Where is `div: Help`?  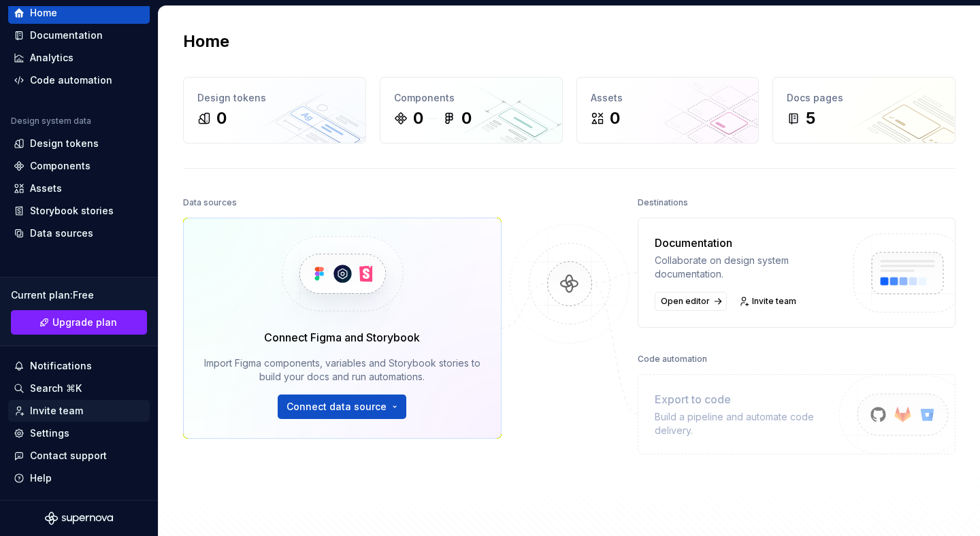
div: Help is located at coordinates (41, 479).